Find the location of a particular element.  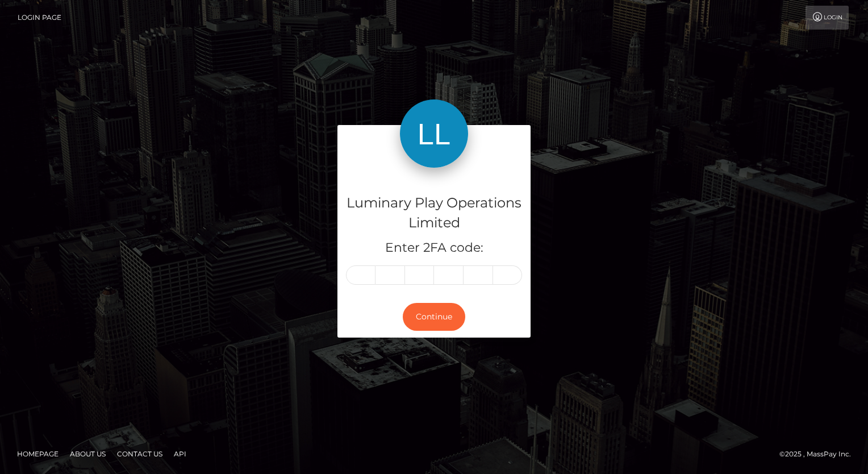

a: About Us is located at coordinates (88, 454).